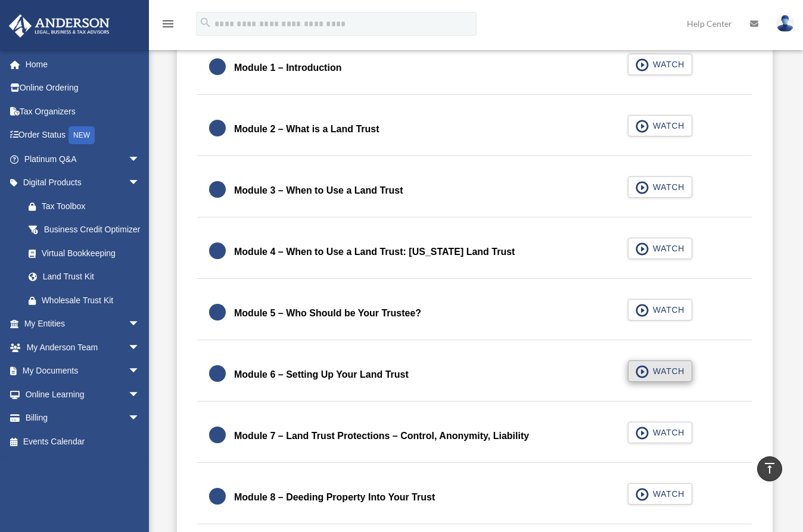 The height and width of the screenshot is (532, 803). What do you see at coordinates (334, 498) in the screenshot?
I see `div: Module 8 – Deeding Property Into Your Trust` at bounding box center [334, 498].